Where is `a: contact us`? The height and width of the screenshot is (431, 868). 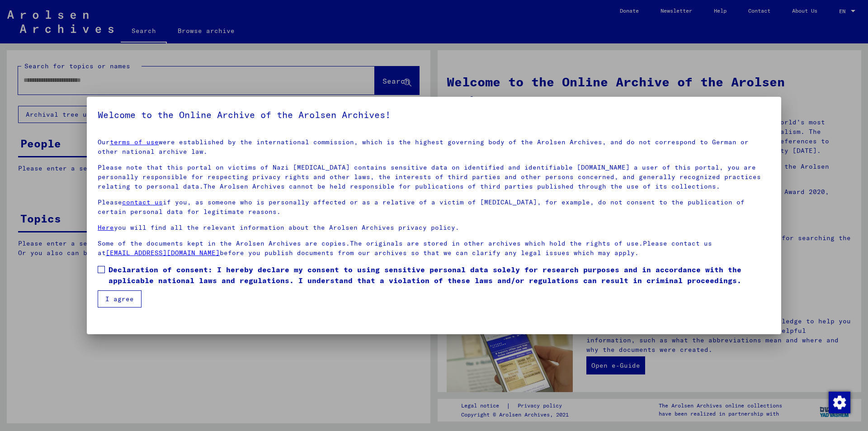 a: contact us is located at coordinates (142, 202).